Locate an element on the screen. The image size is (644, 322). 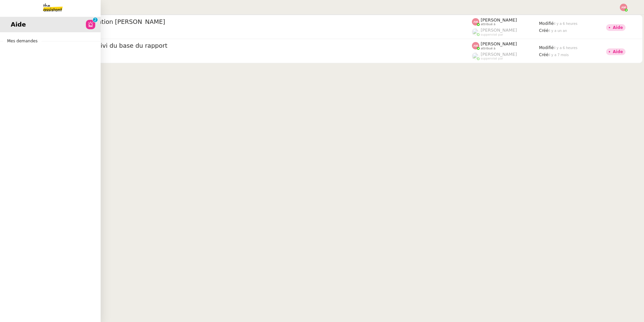
p: 2 is located at coordinates (95, 20).